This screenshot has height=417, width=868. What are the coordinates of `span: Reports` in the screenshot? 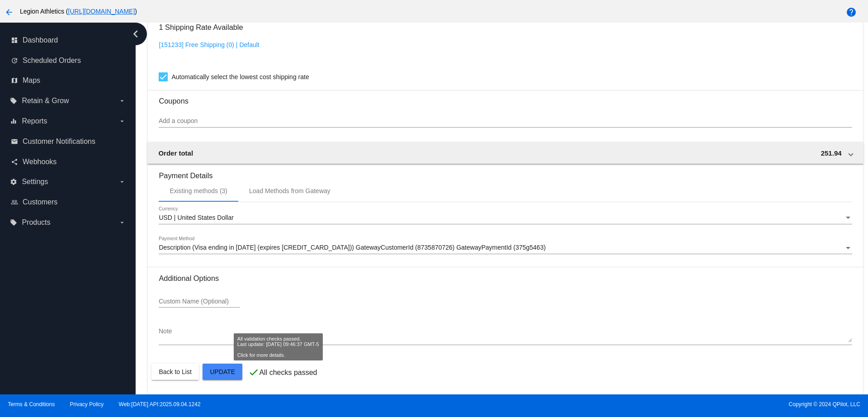 It's located at (35, 121).